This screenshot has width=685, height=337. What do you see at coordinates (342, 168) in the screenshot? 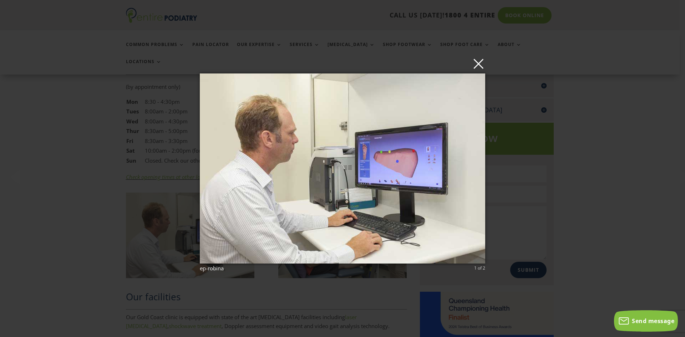
I see `img: Entire Podiatry Robina – Easy T Medical Centre` at bounding box center [342, 168].